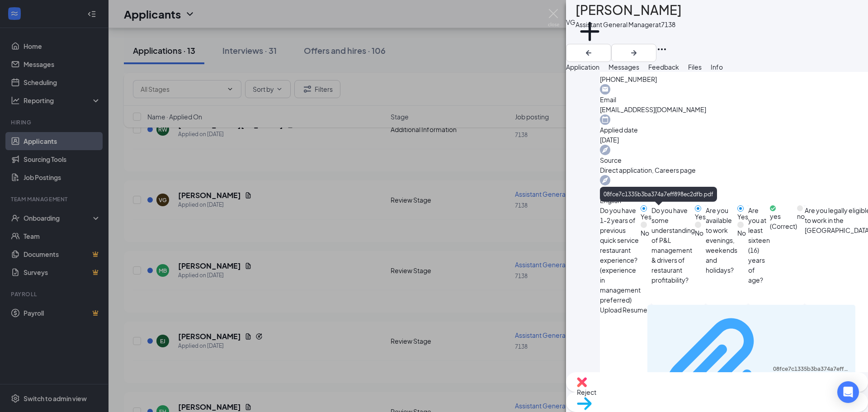 Image resolution: width=868 pixels, height=412 pixels. I want to click on span: Info, so click(717, 67).